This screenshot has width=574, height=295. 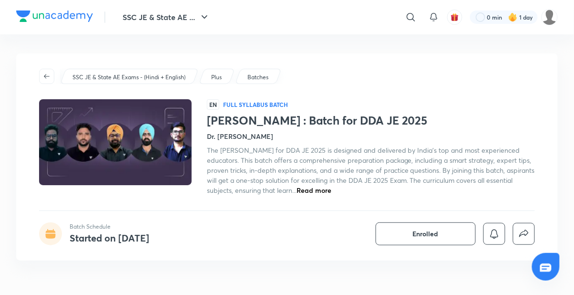 I want to click on p: Batches, so click(x=258, y=77).